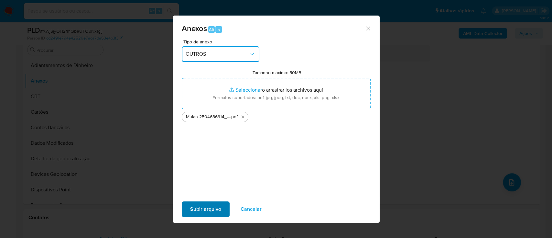 Image resolution: width=552 pixels, height=238 pixels. Describe the element at coordinates (206, 209) in the screenshot. I see `span: Subir arquivo` at that location.